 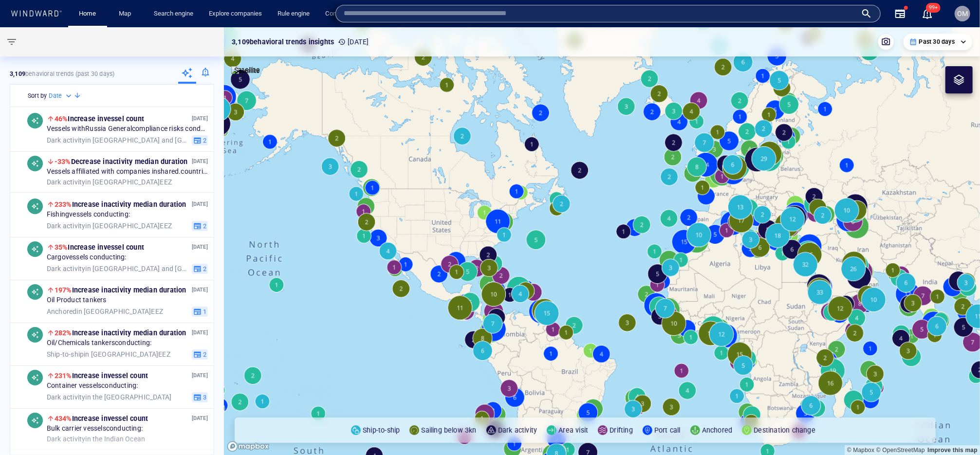 I want to click on a: Search engine, so click(x=173, y=13).